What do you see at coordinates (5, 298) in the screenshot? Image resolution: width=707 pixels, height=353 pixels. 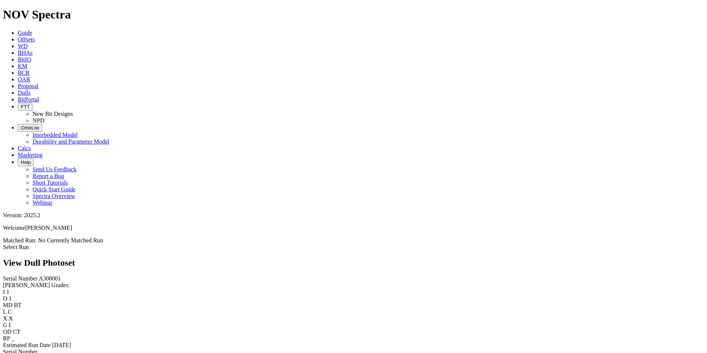 I see `label: O` at bounding box center [5, 298].